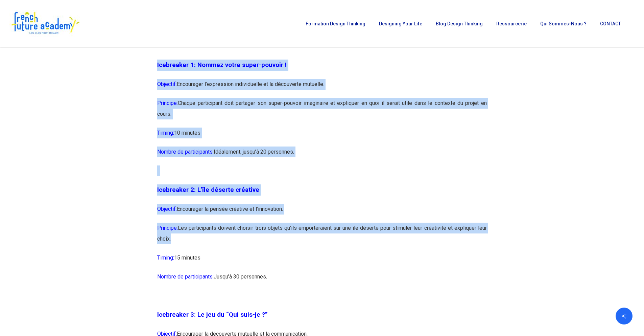 This screenshot has height=336, width=644. Describe the element at coordinates (511, 24) in the screenshot. I see `a: Ressourcerie` at that location.